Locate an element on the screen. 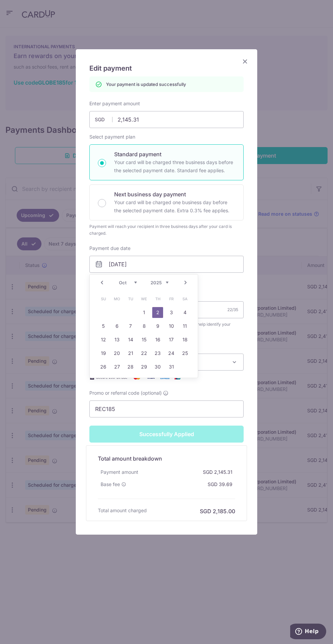 This screenshot has width=333, height=644. a: 26 is located at coordinates (103, 367).